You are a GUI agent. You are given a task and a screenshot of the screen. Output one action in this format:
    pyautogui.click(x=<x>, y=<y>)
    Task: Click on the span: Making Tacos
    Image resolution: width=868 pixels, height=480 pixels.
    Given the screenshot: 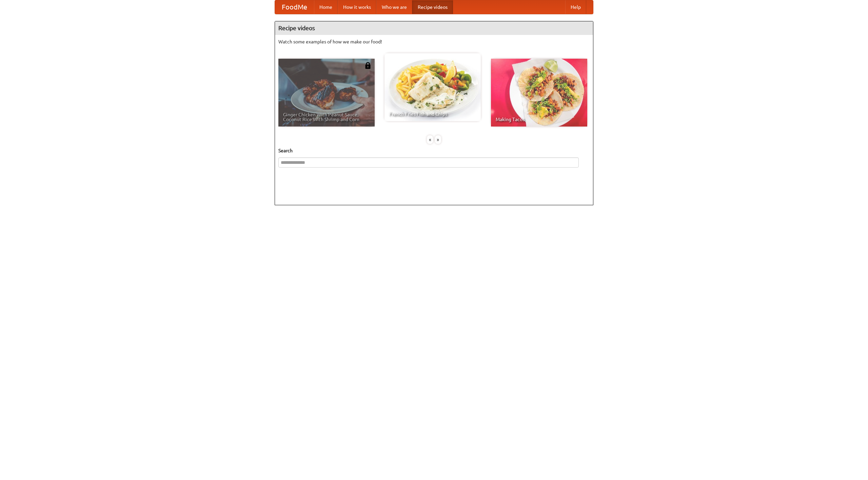 What is the action you would take?
    pyautogui.click(x=539, y=119)
    